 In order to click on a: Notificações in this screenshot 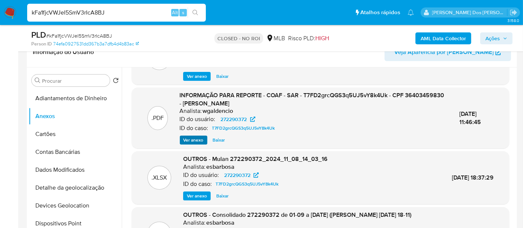, I will do `click(410, 12)`.